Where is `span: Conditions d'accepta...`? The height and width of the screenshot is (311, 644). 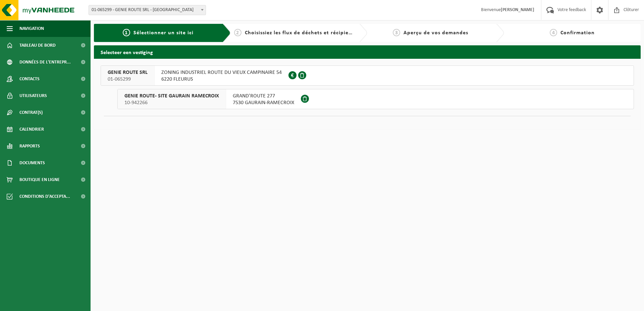 span: Conditions d'accepta... is located at coordinates (45, 197).